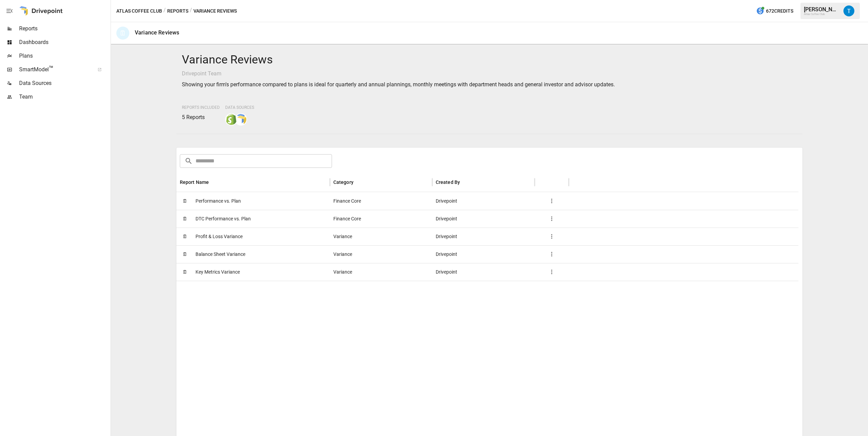  What do you see at coordinates (219, 236) in the screenshot?
I see `span: Profit & Loss Variance` at bounding box center [219, 236].